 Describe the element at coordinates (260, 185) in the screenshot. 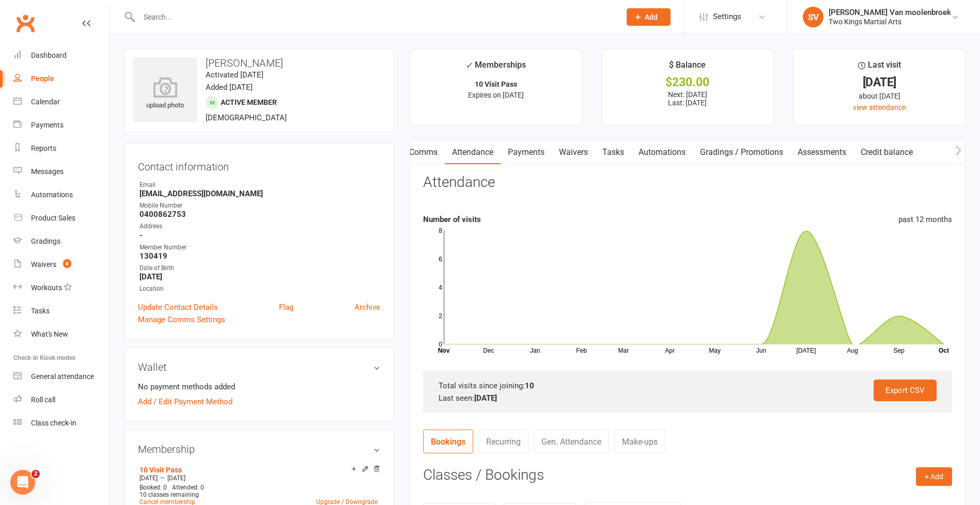

I see `div: Email` at that location.